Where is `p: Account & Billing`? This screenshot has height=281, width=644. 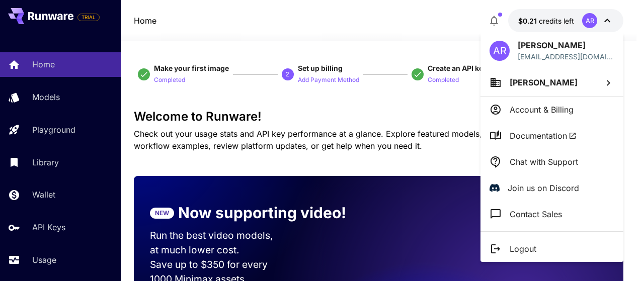 p: Account & Billing is located at coordinates (541, 109).